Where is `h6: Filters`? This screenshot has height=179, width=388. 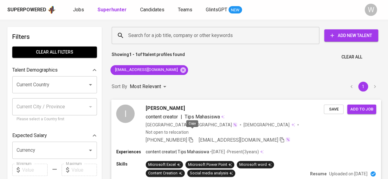
h6: Filters is located at coordinates (55, 37).